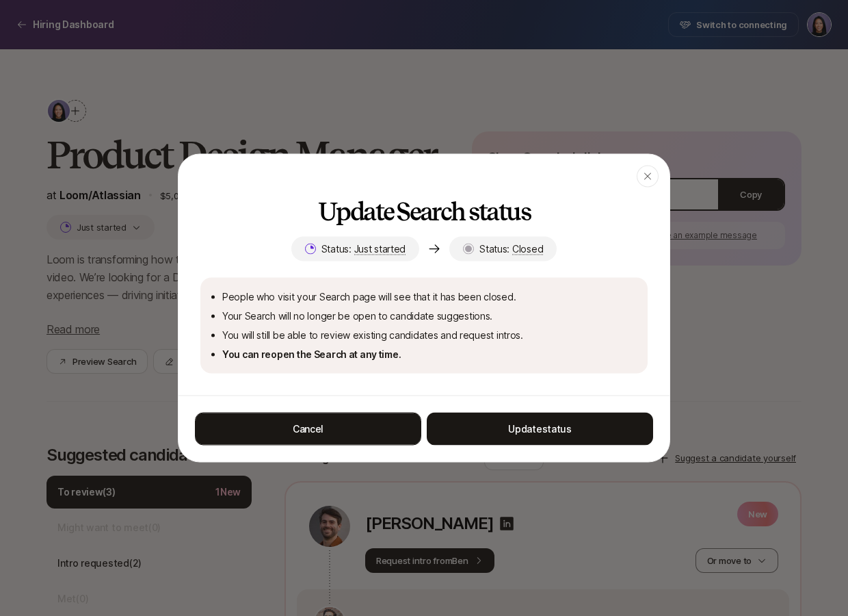 The height and width of the screenshot is (616, 848). I want to click on span: status, so click(557, 428).